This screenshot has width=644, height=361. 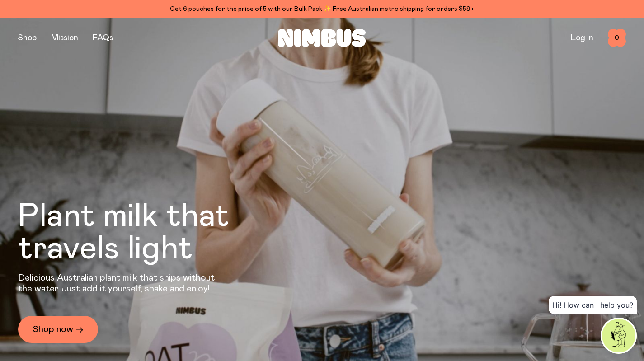 What do you see at coordinates (119, 283) in the screenshot?
I see `p: Delicious Australian plant milk that ships without the water. Just add it yourself, shake and enjoy!` at bounding box center [119, 283].